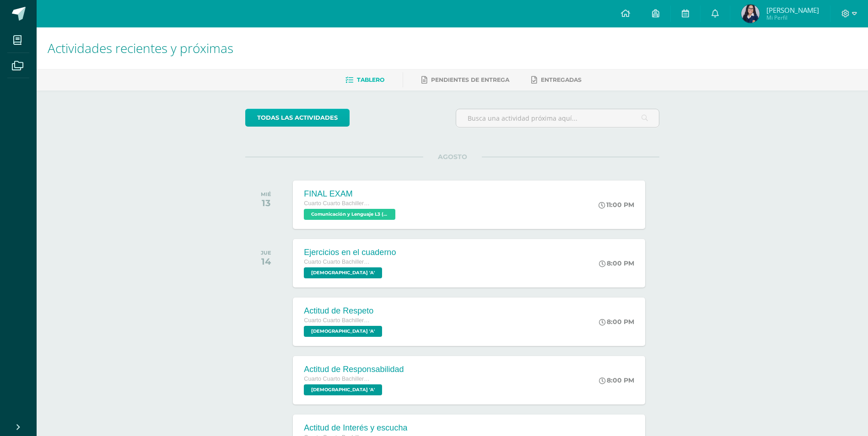  What do you see at coordinates (298, 117) in the screenshot?
I see `a: todas las Actividades` at bounding box center [298, 117].